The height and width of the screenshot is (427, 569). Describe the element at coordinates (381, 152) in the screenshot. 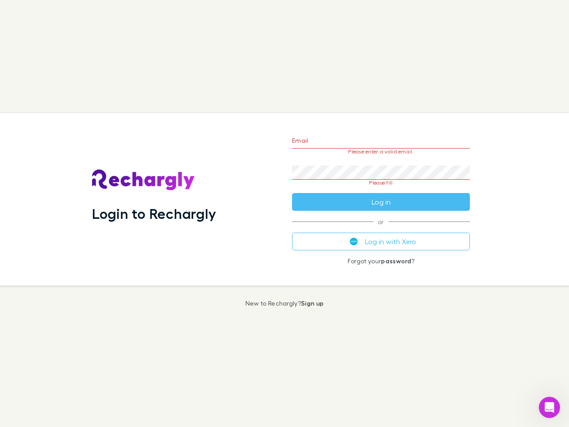

I see `p: Please enter a valid email.` at that location.